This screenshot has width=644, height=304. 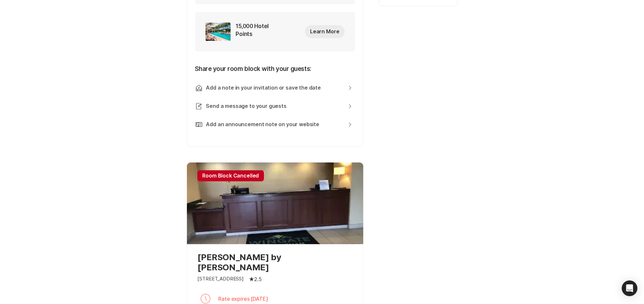 I want to click on p: Share your room block with your guests:, so click(x=275, y=72).